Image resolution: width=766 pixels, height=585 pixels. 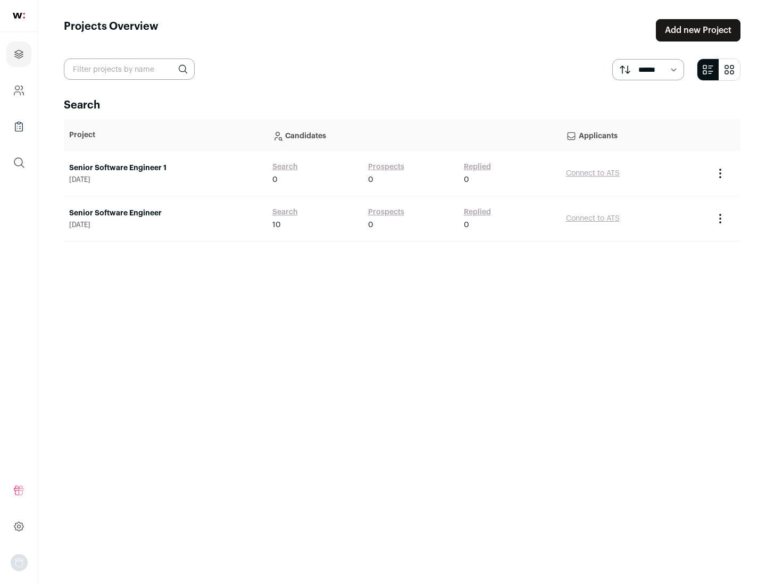 I want to click on span: 10, so click(x=276, y=225).